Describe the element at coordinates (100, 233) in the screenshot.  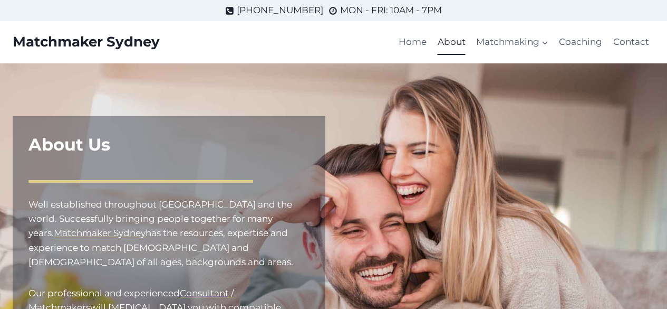
I see `mark: Matchmaker Sydney` at that location.